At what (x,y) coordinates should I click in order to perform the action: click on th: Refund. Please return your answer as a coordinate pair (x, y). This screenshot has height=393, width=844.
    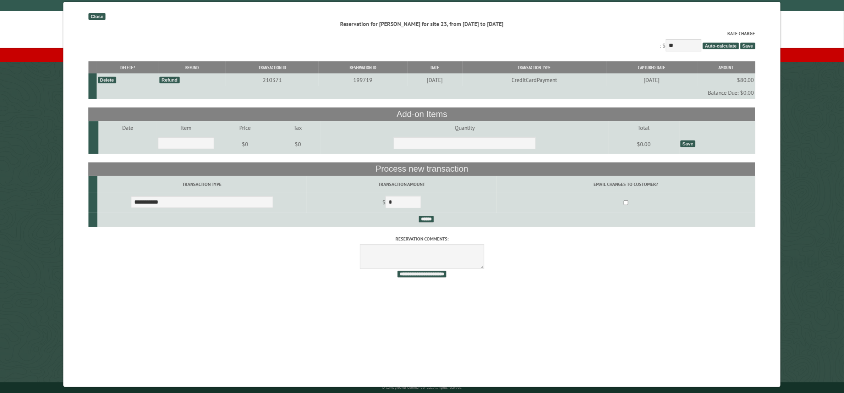
    Looking at the image, I should click on (192, 67).